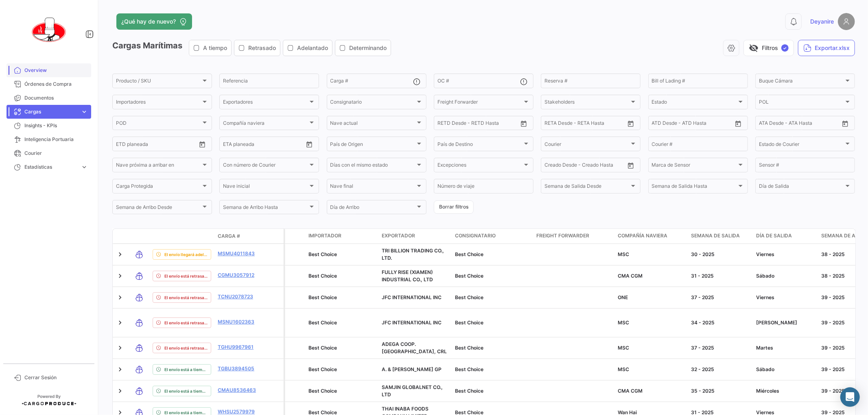 This screenshot has height=415, width=868. Describe the element at coordinates (602, 166) in the screenshot. I see `input: Creado Hasta` at that location.